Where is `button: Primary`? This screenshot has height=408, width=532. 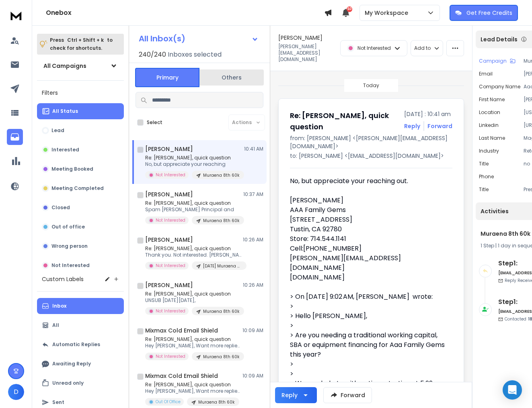
button: Primary is located at coordinates (167, 78).